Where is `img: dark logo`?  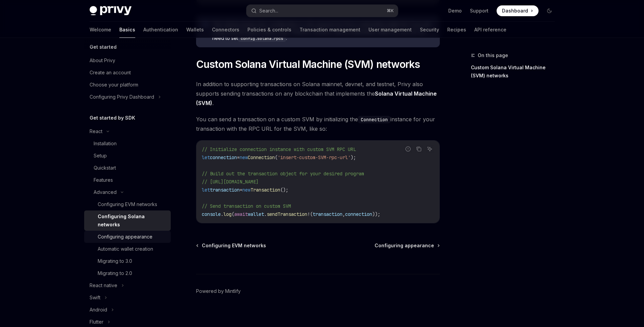 img: dark logo is located at coordinates (111, 11).